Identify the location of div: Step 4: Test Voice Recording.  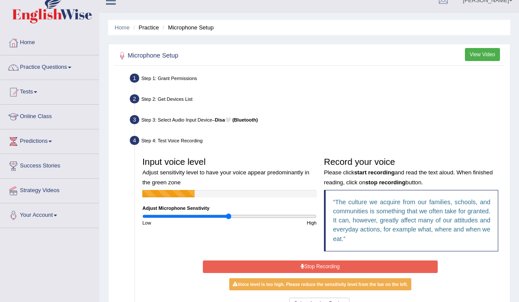
(317, 141).